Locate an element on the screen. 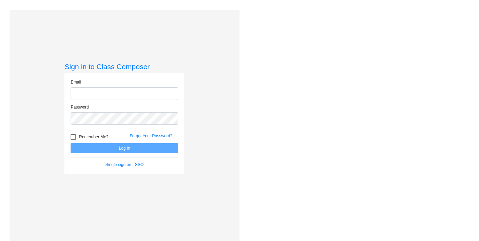 This screenshot has height=241, width=479. h3: Sign in to Class Composer is located at coordinates (124, 66).